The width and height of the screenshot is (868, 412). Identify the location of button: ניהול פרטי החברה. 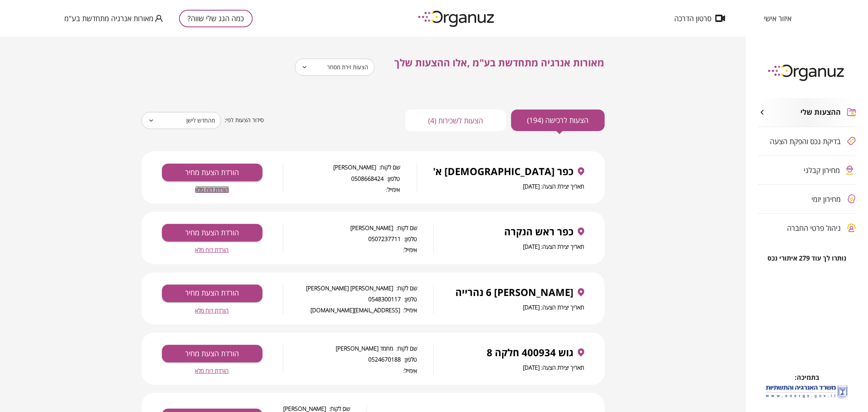
(806, 227).